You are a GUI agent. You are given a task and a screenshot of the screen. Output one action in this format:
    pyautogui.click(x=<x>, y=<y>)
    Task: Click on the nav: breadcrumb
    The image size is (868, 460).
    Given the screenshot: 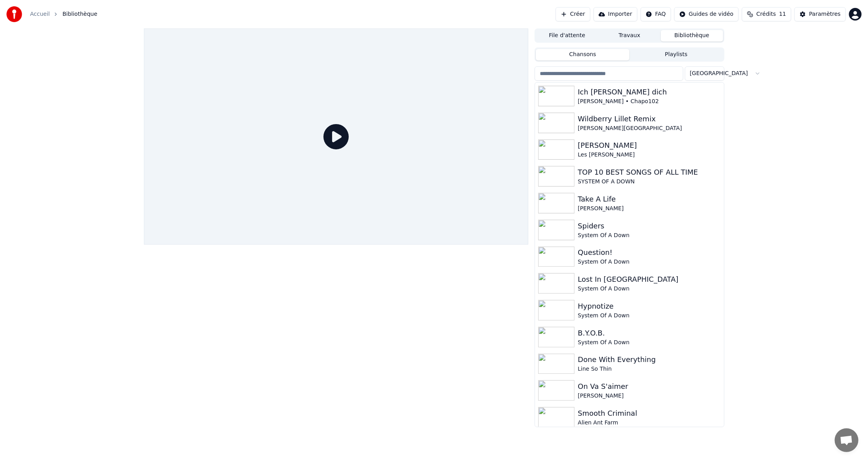 What is the action you would take?
    pyautogui.click(x=64, y=14)
    